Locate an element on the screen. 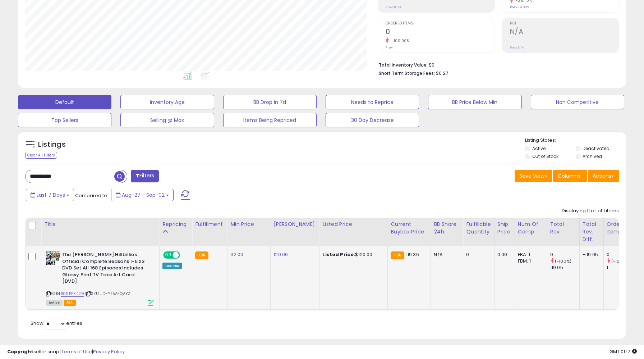 This screenshot has height=359, width=644. button: Needs to Reprice is located at coordinates (372, 102).